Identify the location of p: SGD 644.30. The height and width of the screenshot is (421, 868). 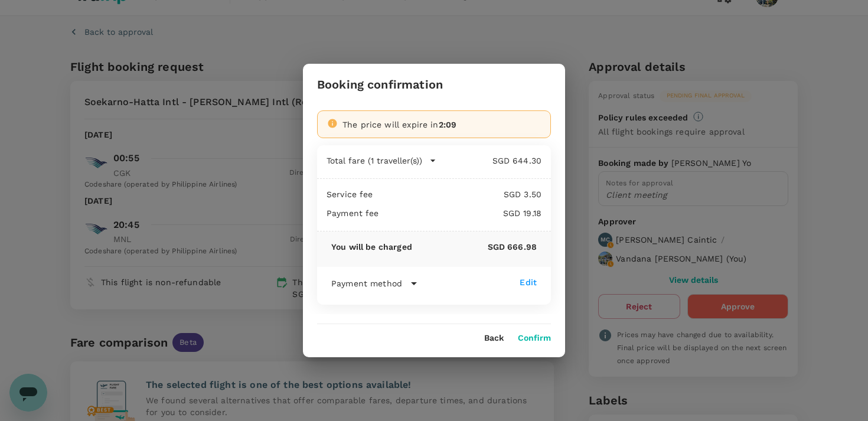
(489, 160).